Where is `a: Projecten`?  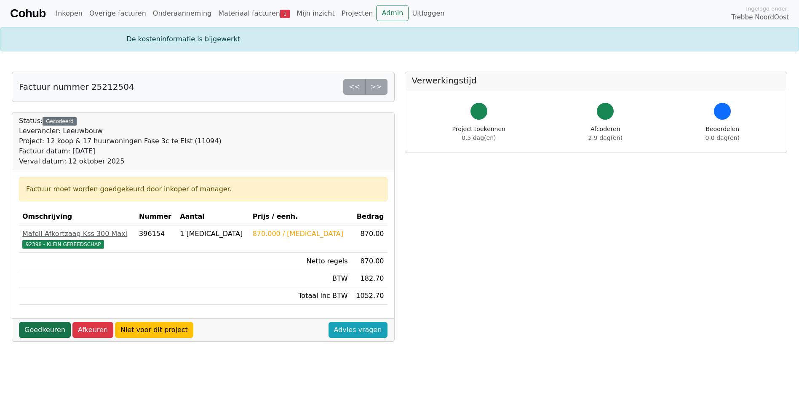
a: Projecten is located at coordinates (357, 13).